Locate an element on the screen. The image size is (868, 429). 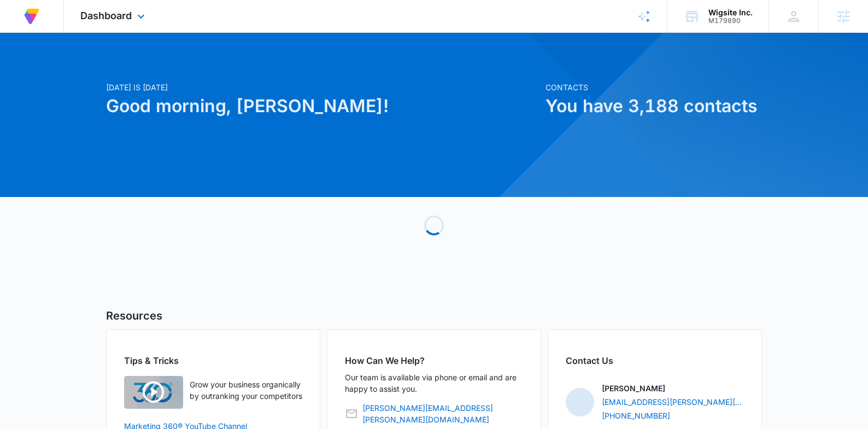
div: account name is located at coordinates (730, 12).